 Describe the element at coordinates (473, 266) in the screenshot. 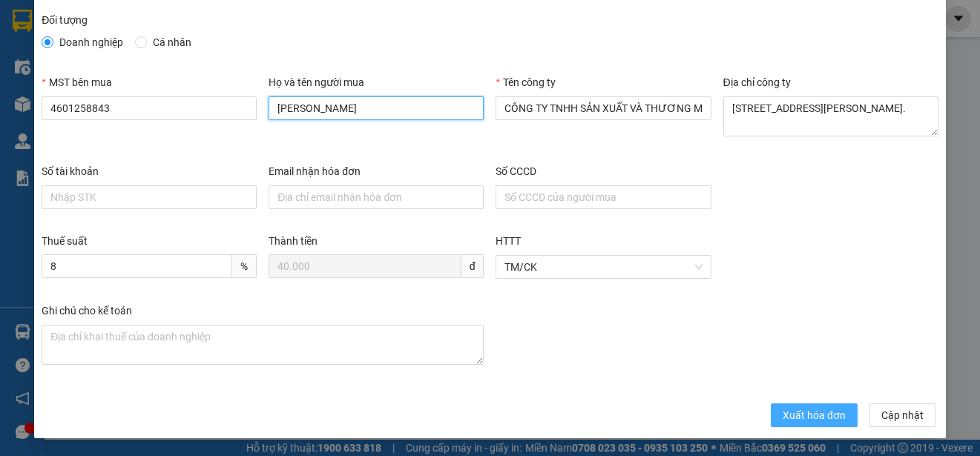

I see `span: đ` at that location.